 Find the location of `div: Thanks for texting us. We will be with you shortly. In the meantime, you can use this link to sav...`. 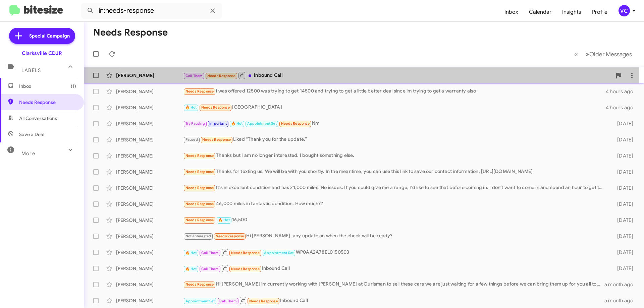

div: Thanks for texting us. We will be with you shortly. In the meantime, you can use this link to sav... is located at coordinates (395, 172).